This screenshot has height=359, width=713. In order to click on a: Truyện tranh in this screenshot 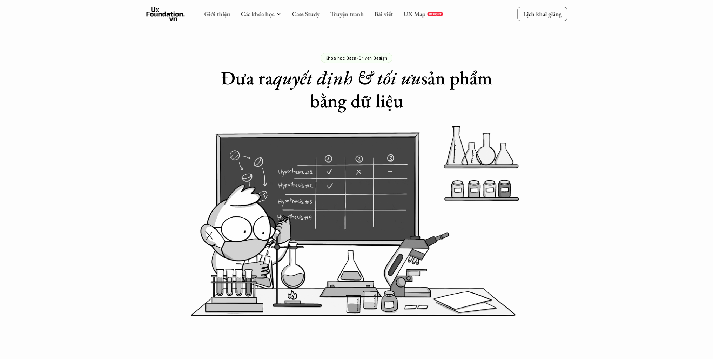, I will do `click(347, 14)`.